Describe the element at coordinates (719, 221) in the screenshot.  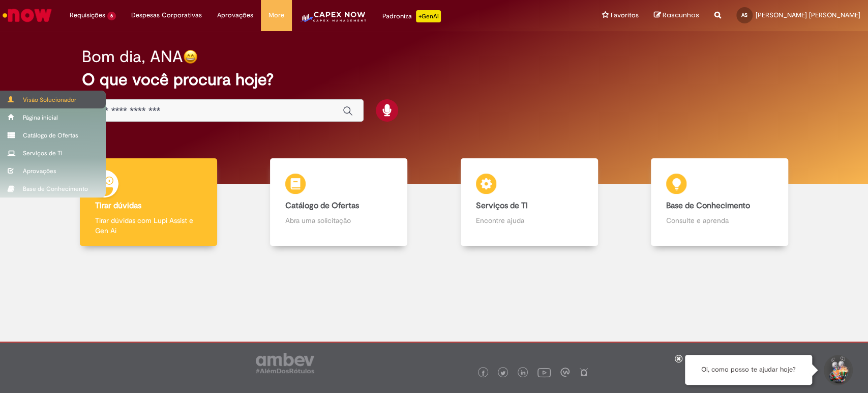
I see `p: Consulte e aprenda` at that location.